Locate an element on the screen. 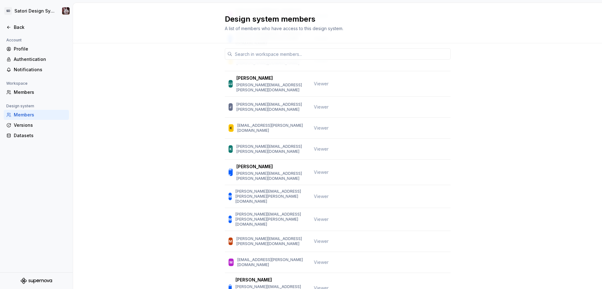 Image resolution: width=602 pixels, height=289 pixels. div: J is located at coordinates (230, 107).